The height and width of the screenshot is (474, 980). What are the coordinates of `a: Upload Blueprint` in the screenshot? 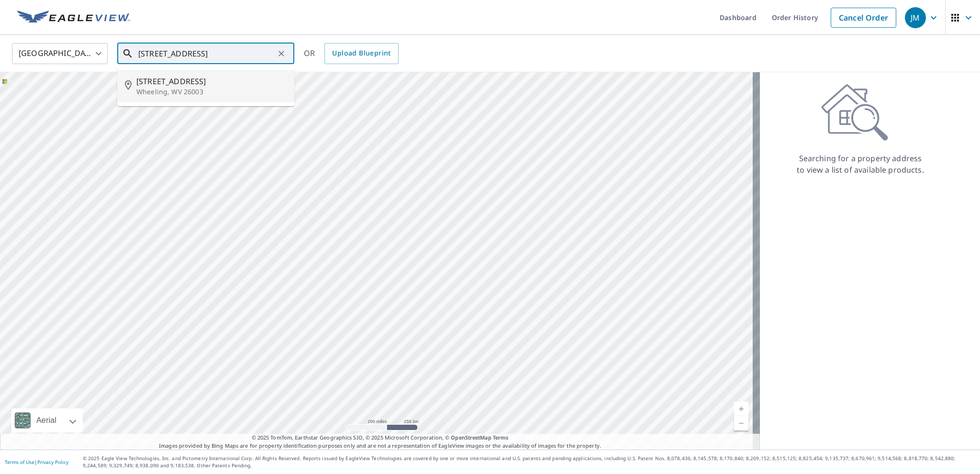 It's located at (361, 53).